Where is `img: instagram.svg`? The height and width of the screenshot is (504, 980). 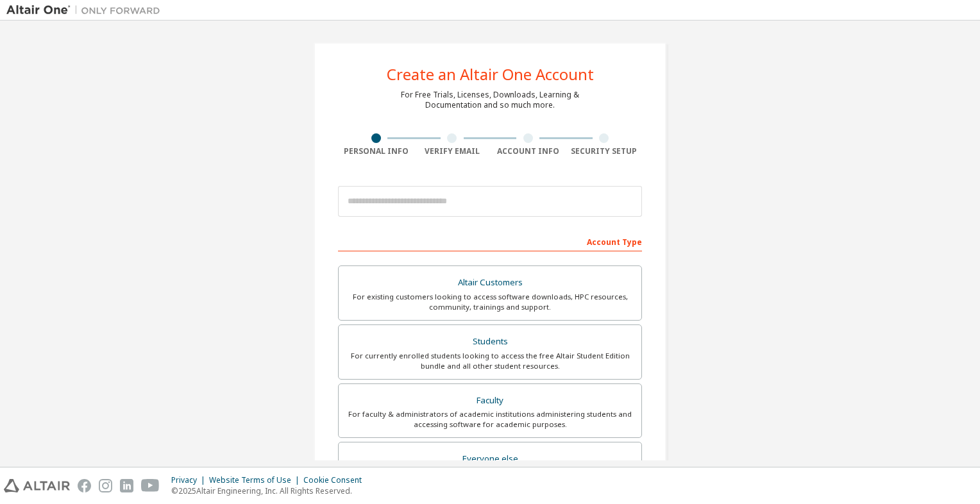 img: instagram.svg is located at coordinates (105, 485).